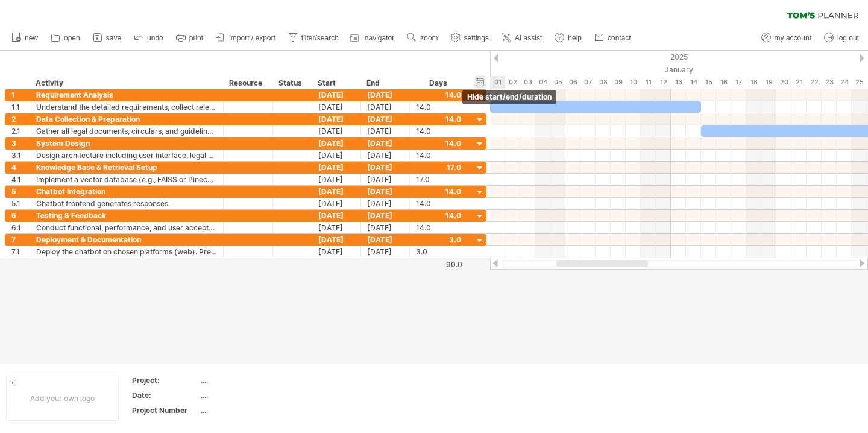  What do you see at coordinates (521, 38) in the screenshot?
I see `a: AI assist` at bounding box center [521, 38].